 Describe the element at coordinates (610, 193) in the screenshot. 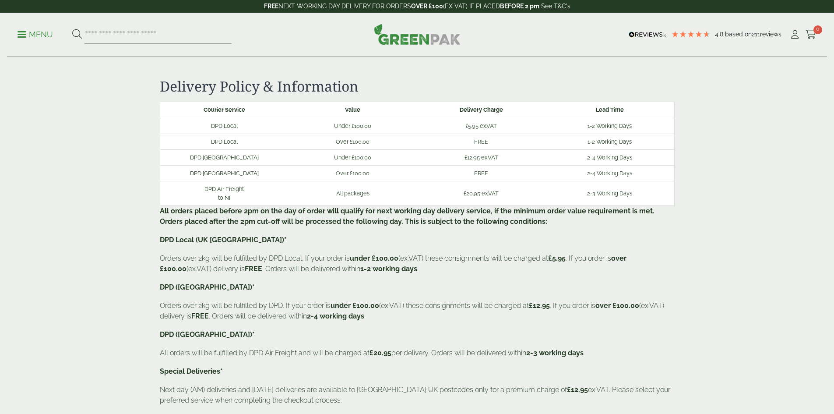

I see `td: 2-3 Working Days` at that location.